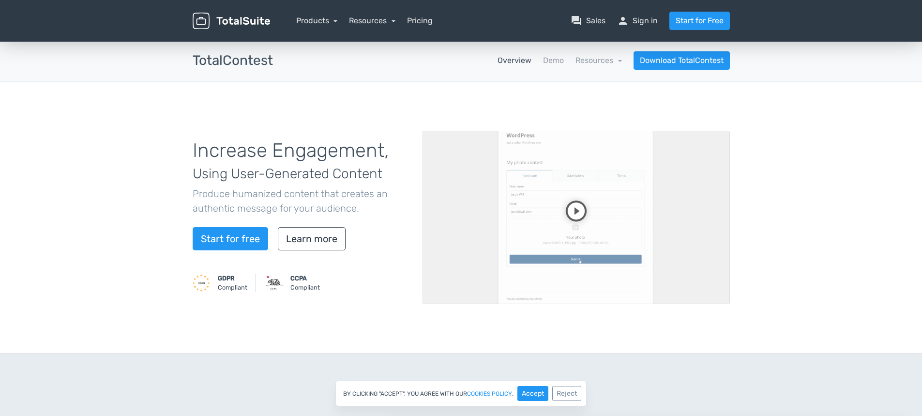 This screenshot has width=922, height=416. I want to click on a: Products, so click(317, 20).